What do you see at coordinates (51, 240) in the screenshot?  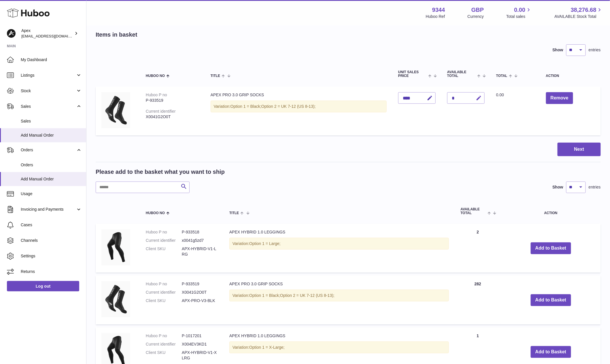 I see `span: Channels` at bounding box center [51, 240].